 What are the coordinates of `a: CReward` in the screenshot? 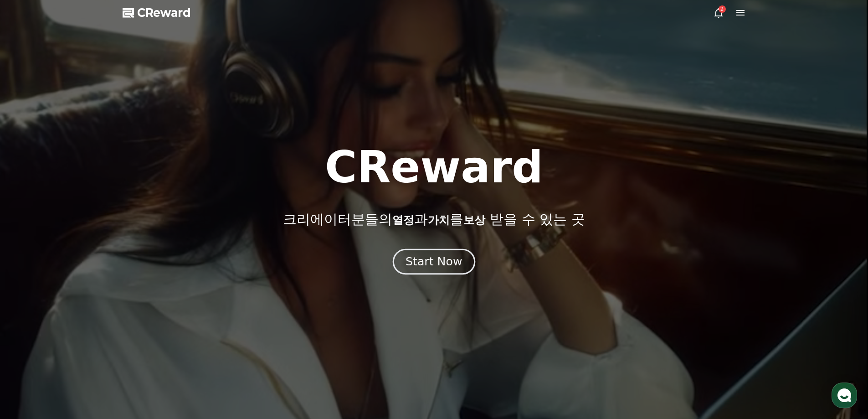 It's located at (157, 13).